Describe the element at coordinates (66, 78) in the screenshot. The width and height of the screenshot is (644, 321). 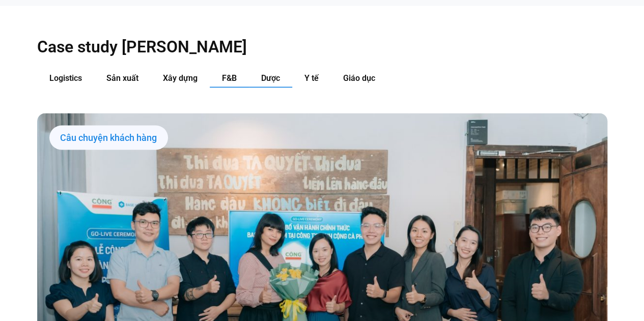
I see `span: Logistics` at that location.